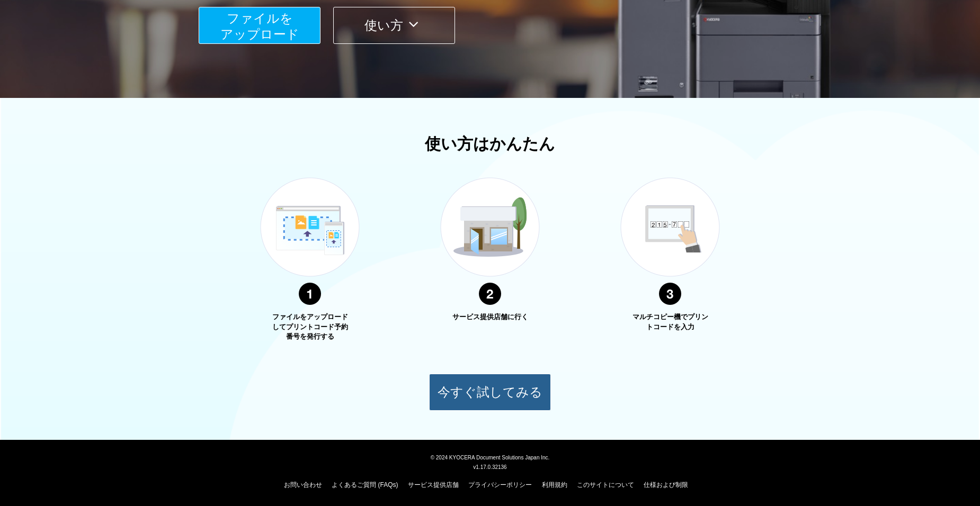 The image size is (980, 506). I want to click on a: このサイトについて, so click(605, 485).